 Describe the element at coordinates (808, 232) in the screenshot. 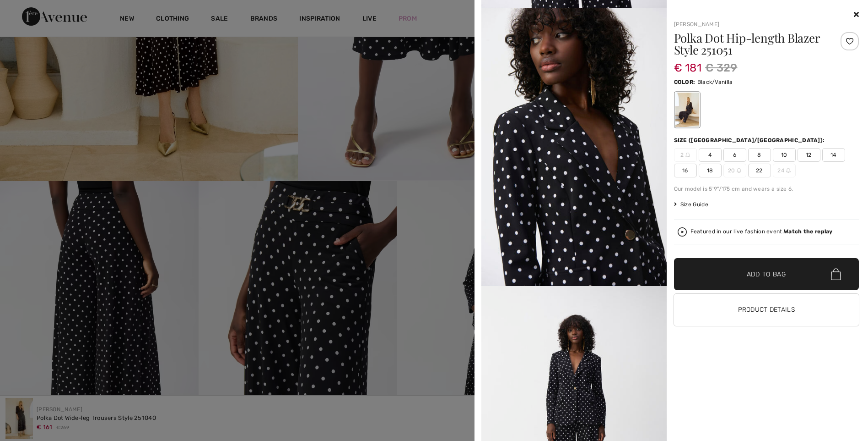

I see `strong: Watch the replay` at that location.